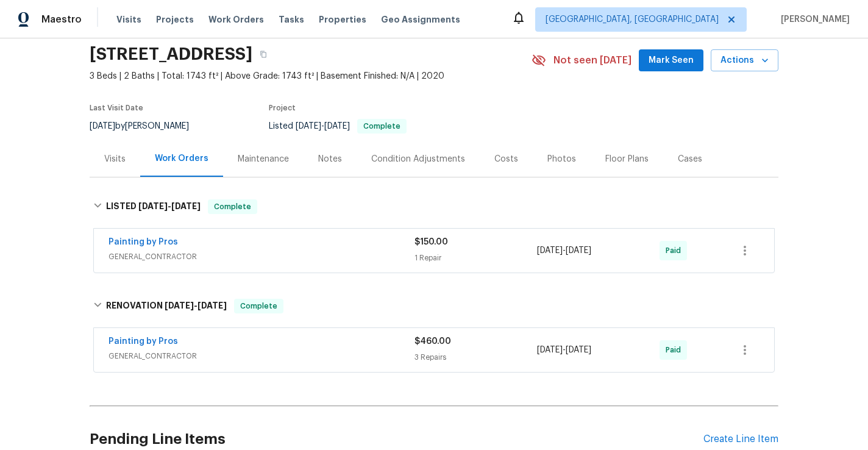 This screenshot has width=868, height=450. What do you see at coordinates (116, 108) in the screenshot?
I see `span: Last Visit Date` at bounding box center [116, 108].